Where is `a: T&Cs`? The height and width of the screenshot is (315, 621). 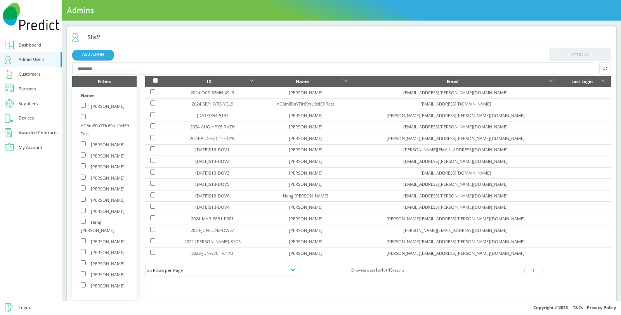
a: T&Cs is located at coordinates (578, 307).